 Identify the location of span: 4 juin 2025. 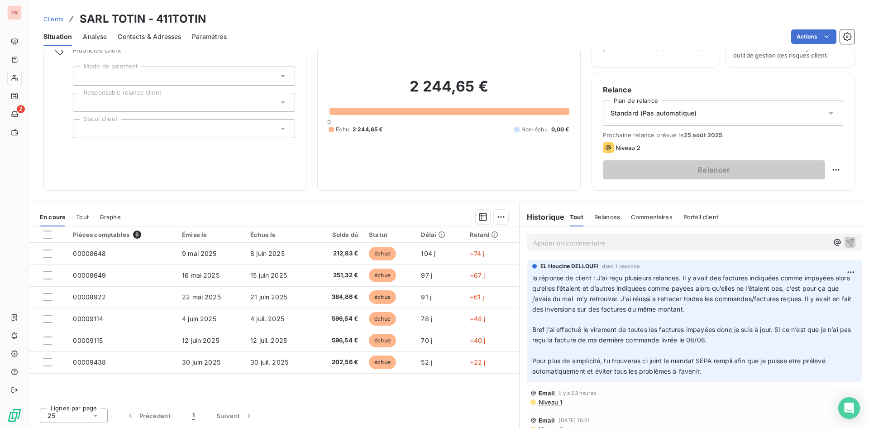
(199, 318).